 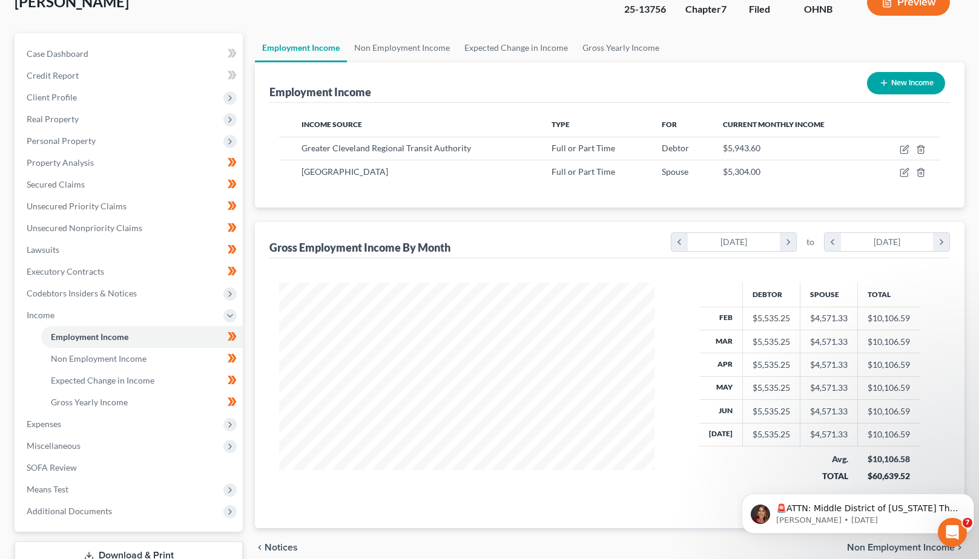 I want to click on span: Expected Change in Income, so click(x=102, y=380).